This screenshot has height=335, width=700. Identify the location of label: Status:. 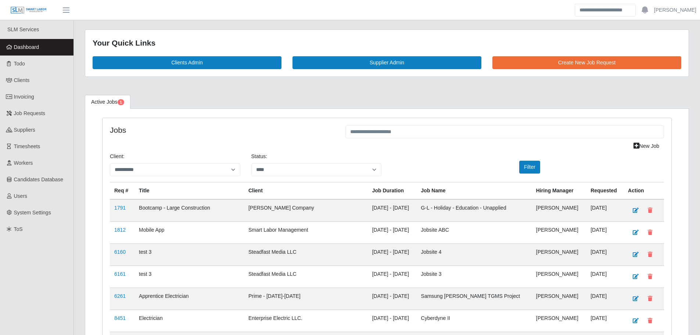
(259, 156).